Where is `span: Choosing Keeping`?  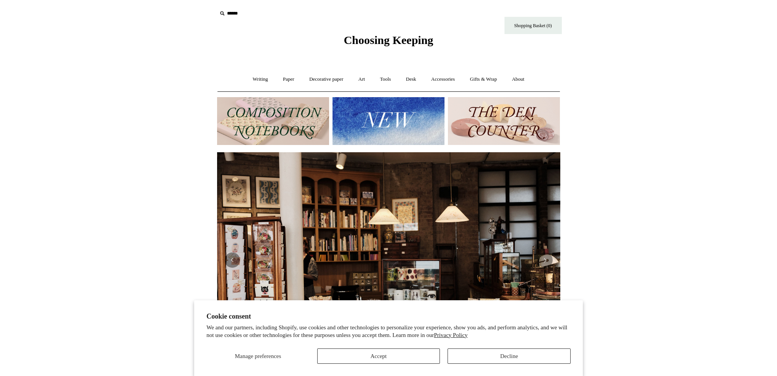 span: Choosing Keeping is located at coordinates (389, 40).